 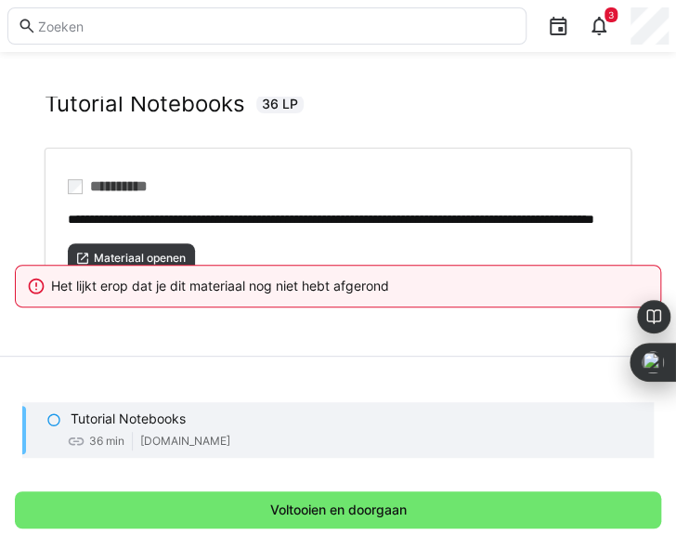 What do you see at coordinates (338, 509) in the screenshot?
I see `span: Voltooien en doorgaan` at bounding box center [338, 509].